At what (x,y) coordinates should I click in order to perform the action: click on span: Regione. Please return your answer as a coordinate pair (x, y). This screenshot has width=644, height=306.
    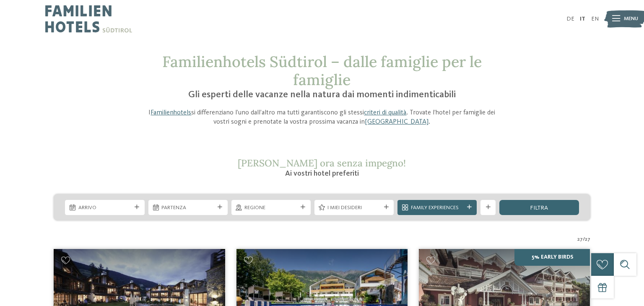
    Looking at the image, I should click on (271, 208).